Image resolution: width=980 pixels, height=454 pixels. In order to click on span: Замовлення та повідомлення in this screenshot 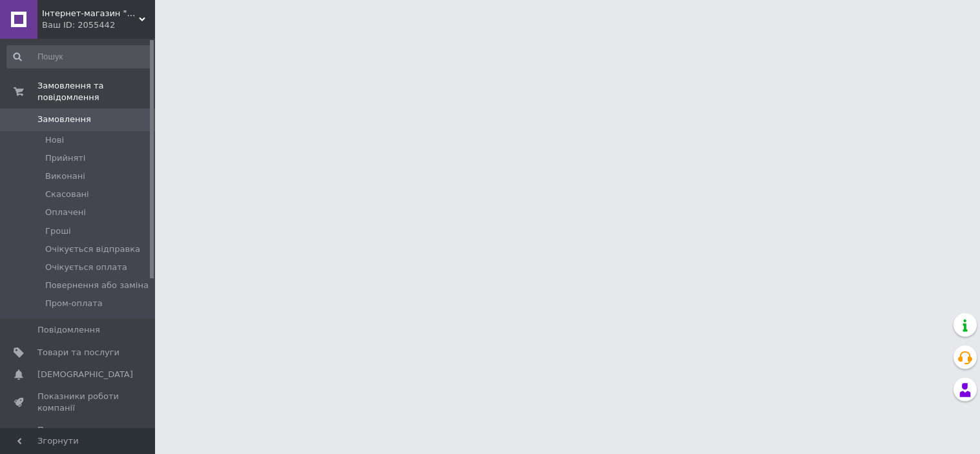, I will do `click(96, 91)`.